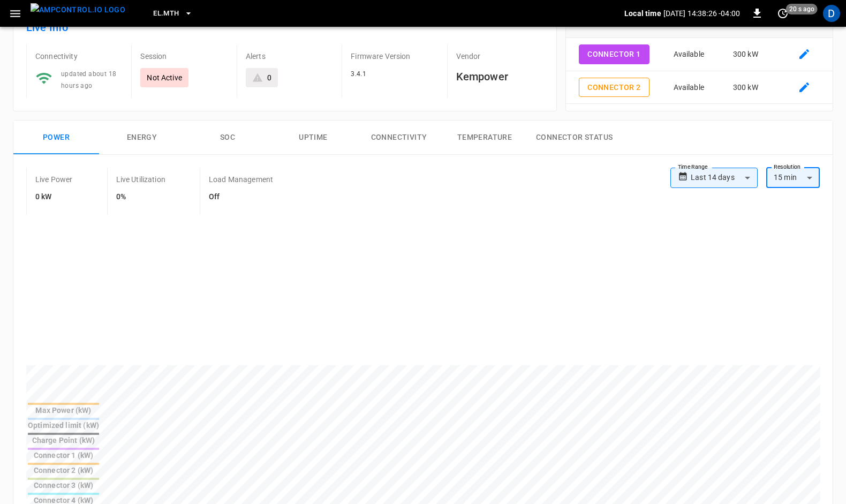 The width and height of the screenshot is (846, 504). Describe the element at coordinates (141, 197) in the screenshot. I see `h6: 0%` at that location.